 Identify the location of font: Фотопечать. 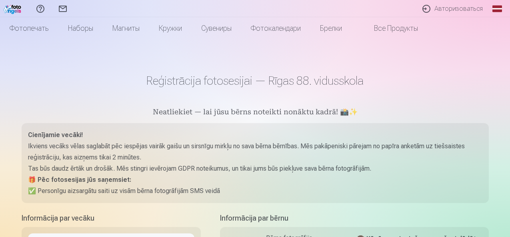
(29, 28).